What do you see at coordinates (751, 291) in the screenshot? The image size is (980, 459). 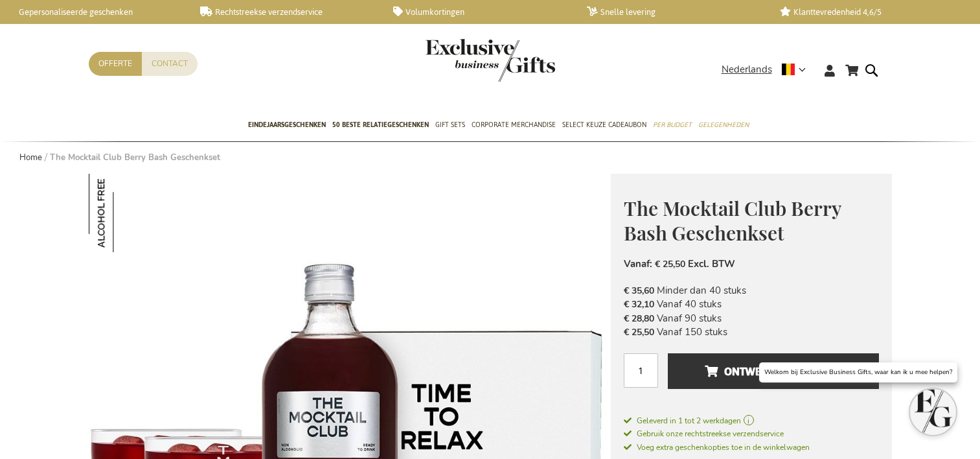 I see `li: Minder dan 40 stuks` at bounding box center [751, 291].